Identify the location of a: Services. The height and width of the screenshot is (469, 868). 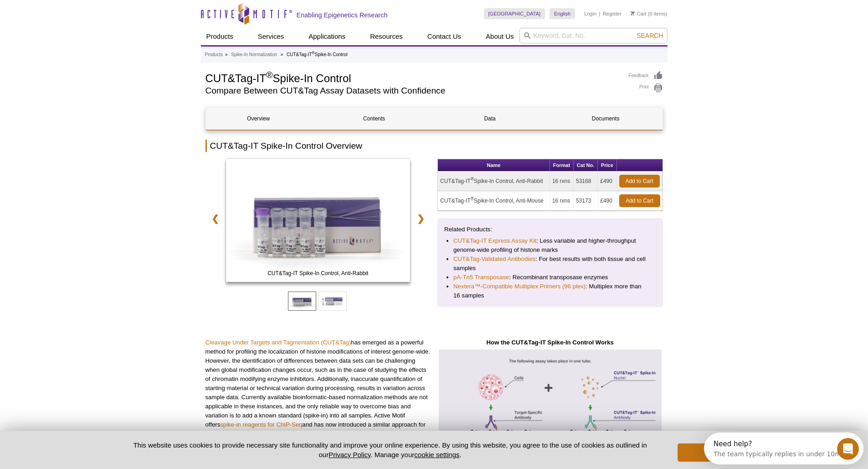
(271, 36).